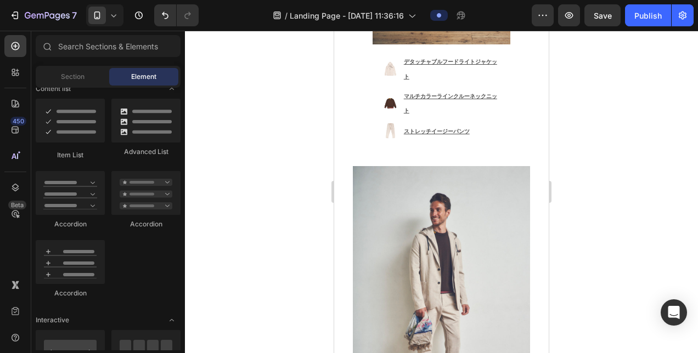  Describe the element at coordinates (72, 77) in the screenshot. I see `span: Section` at that location.